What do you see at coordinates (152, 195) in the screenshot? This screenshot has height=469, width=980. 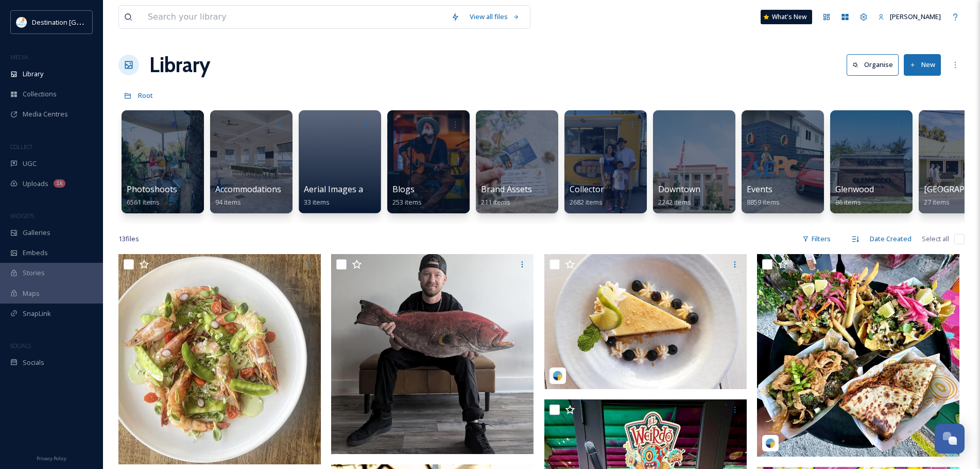 I see `a: Photoshoots6561 items` at bounding box center [152, 195].